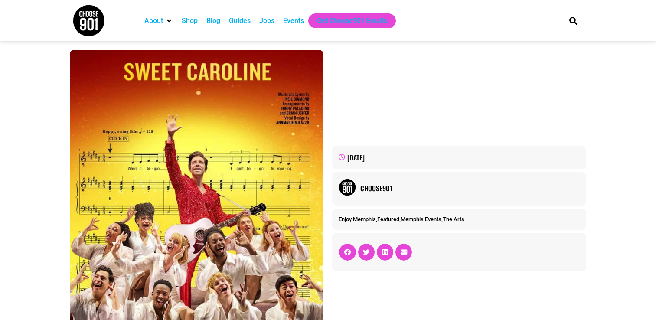 The height and width of the screenshot is (320, 656). What do you see at coordinates (347, 252) in the screenshot?
I see `div: Share on facebook` at bounding box center [347, 252].